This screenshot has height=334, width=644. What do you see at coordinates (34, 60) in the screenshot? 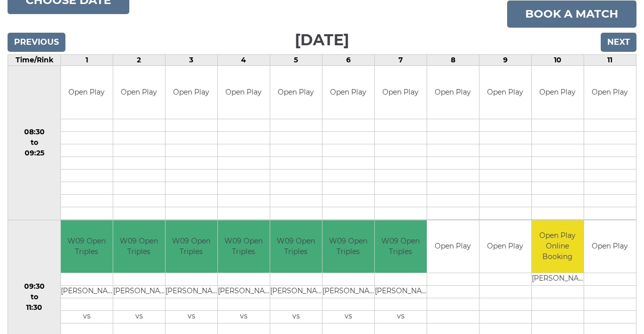
I see `td: Time/Rink` at bounding box center [34, 60].